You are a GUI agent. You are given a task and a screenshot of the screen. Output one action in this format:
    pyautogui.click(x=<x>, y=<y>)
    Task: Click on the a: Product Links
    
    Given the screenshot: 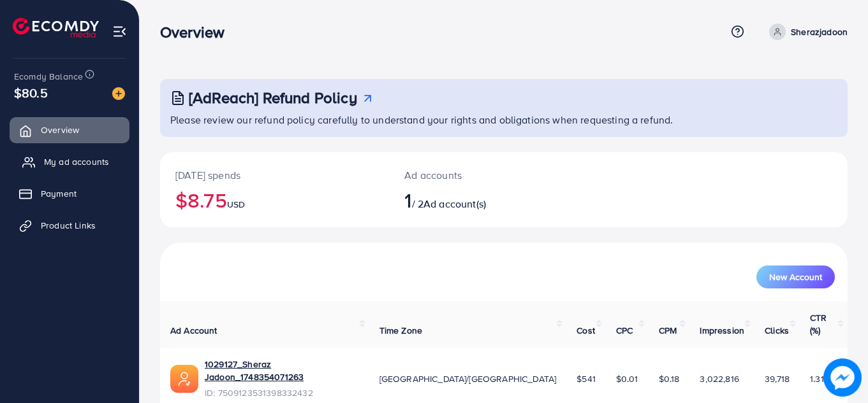 What is the action you would take?
    pyautogui.click(x=70, y=226)
    